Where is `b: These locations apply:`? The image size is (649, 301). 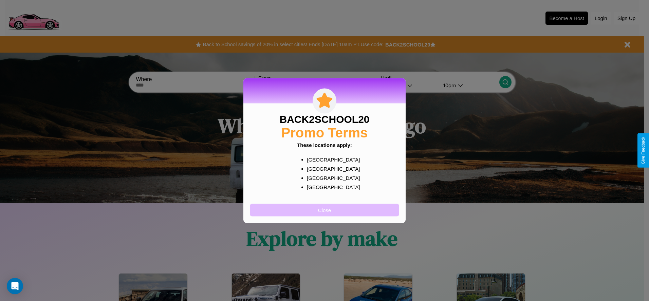
b: These locations apply: is located at coordinates (325, 145).